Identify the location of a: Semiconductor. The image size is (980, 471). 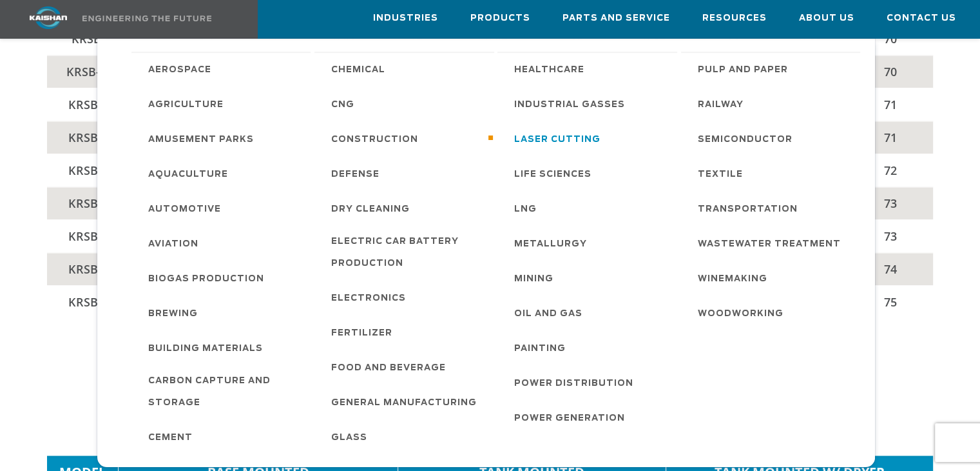
(772, 139).